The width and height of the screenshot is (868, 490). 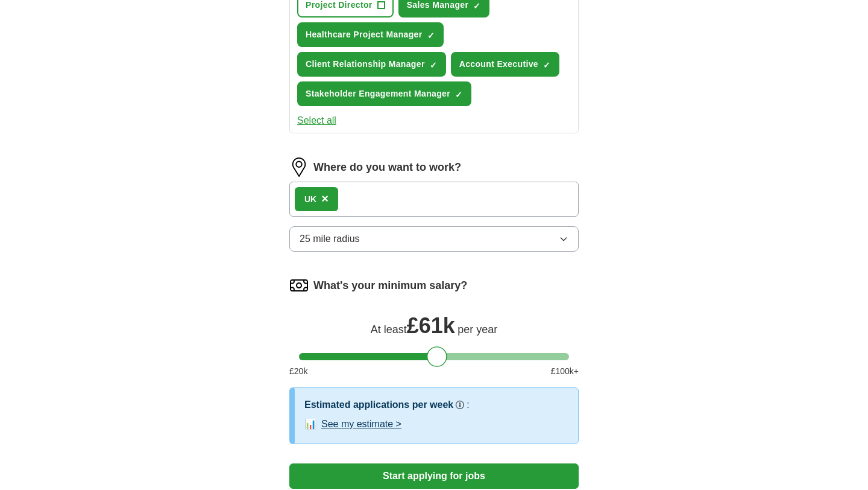 What do you see at coordinates (384, 94) in the screenshot?
I see `button: Stakeholder Engagement Manager✓` at bounding box center [384, 94].